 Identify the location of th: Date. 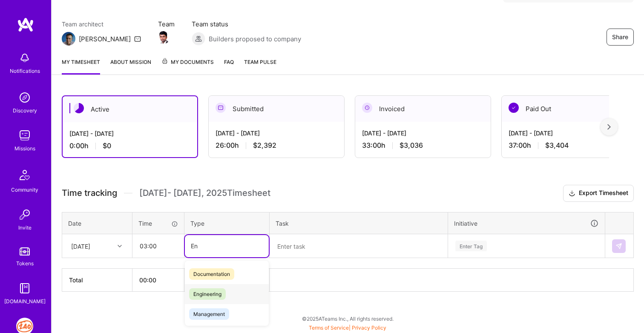
(97, 223).